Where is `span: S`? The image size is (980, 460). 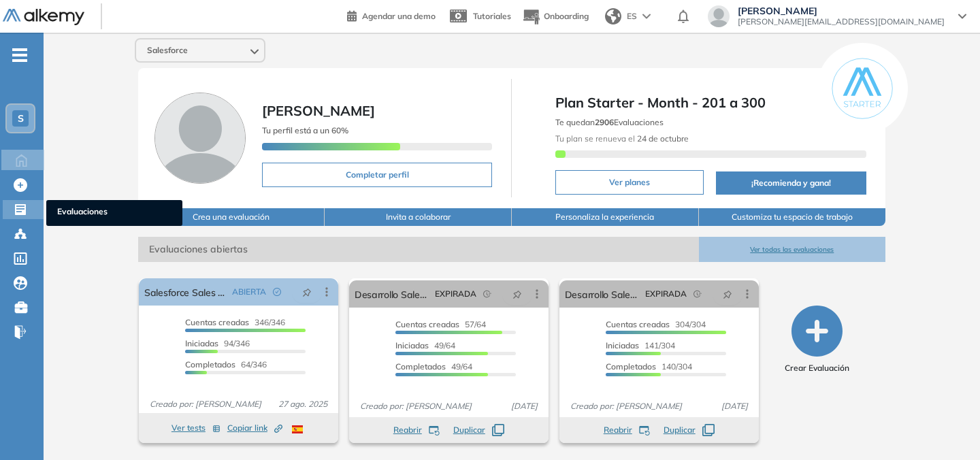
span: S is located at coordinates (21, 118).